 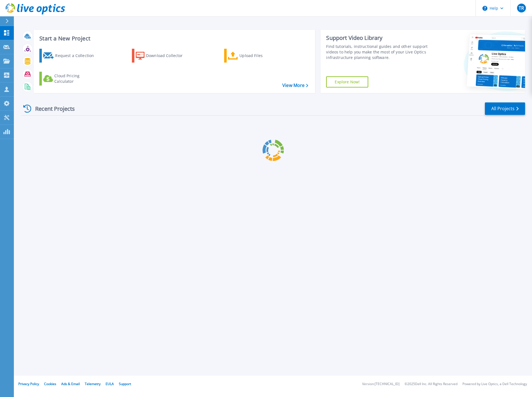 What do you see at coordinates (378, 52) in the screenshot?
I see `div: Find tutorials, instructional guides and other support videos to help you make the most of your L...` at bounding box center [378, 52].